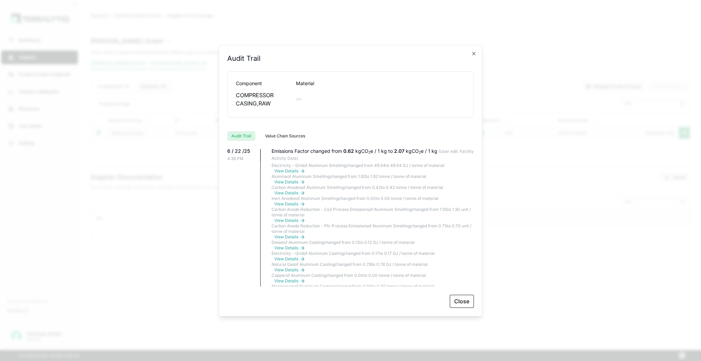 This screenshot has width=701, height=361. Describe the element at coordinates (373, 155) in the screenshot. I see `div: Emissions Factor changed from kgCO e / 1 kg to kgCO e / 1 kg` at that location.